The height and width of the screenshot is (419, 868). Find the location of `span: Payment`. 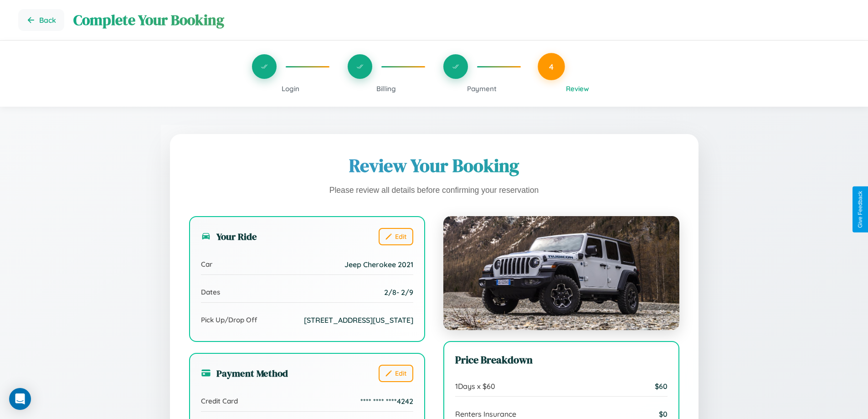

span: Payment is located at coordinates (482, 88).